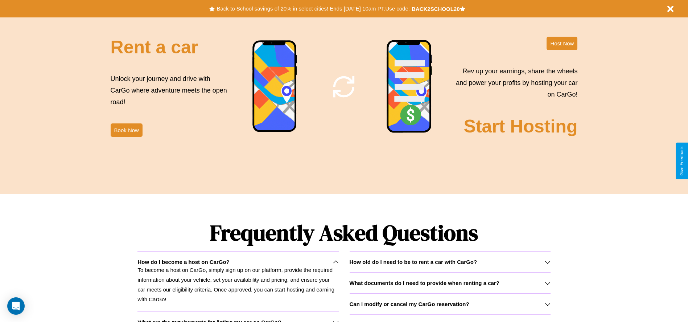 The width and height of the screenshot is (688, 322). I want to click on h3: How old do I need to be to rent a car with CarGo?, so click(414, 262).